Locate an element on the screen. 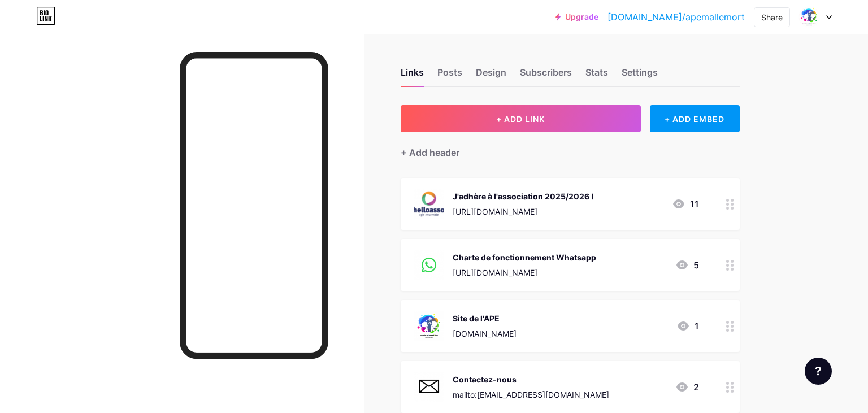 This screenshot has width=868, height=413. div: Links is located at coordinates (412, 76).